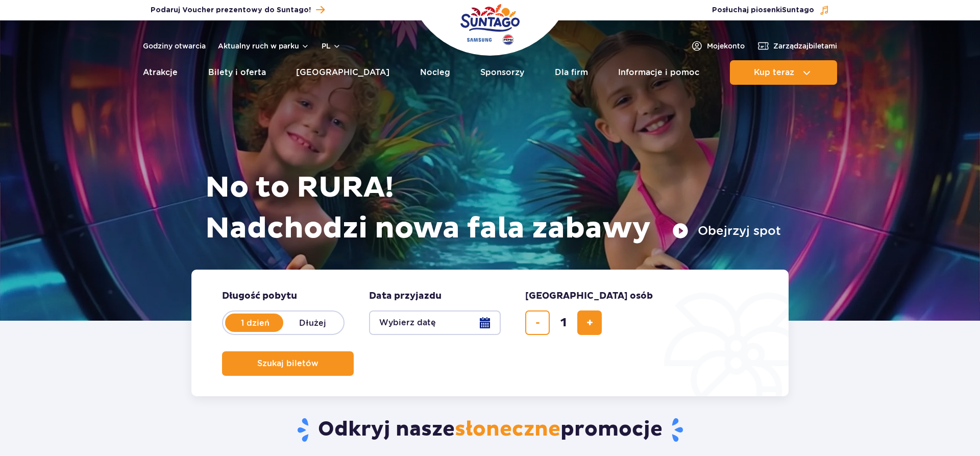 This screenshot has height=456, width=980. Describe the element at coordinates (658, 72) in the screenshot. I see `a: Informacje i pomoc` at that location.